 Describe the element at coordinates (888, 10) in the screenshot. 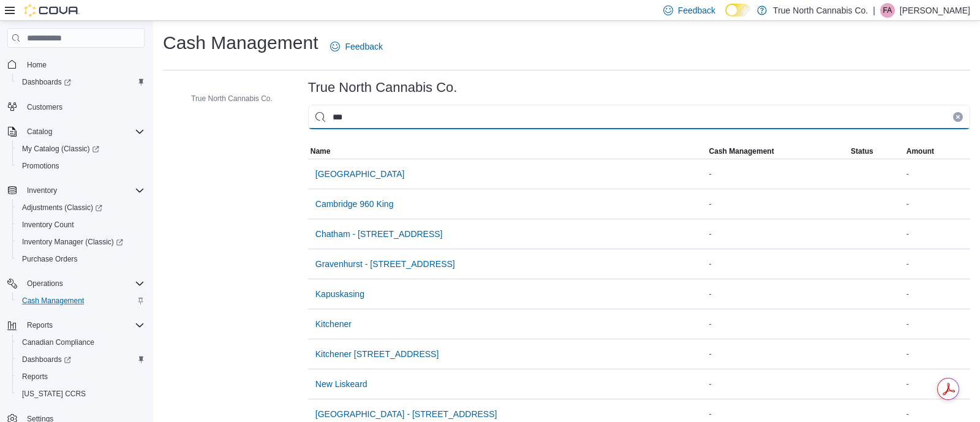

I see `div: Fiona Anderson` at that location.